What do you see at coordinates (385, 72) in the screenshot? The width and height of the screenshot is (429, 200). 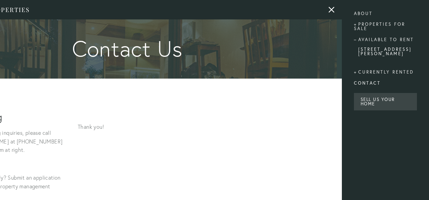 I see `div: Currently rented` at bounding box center [385, 72].